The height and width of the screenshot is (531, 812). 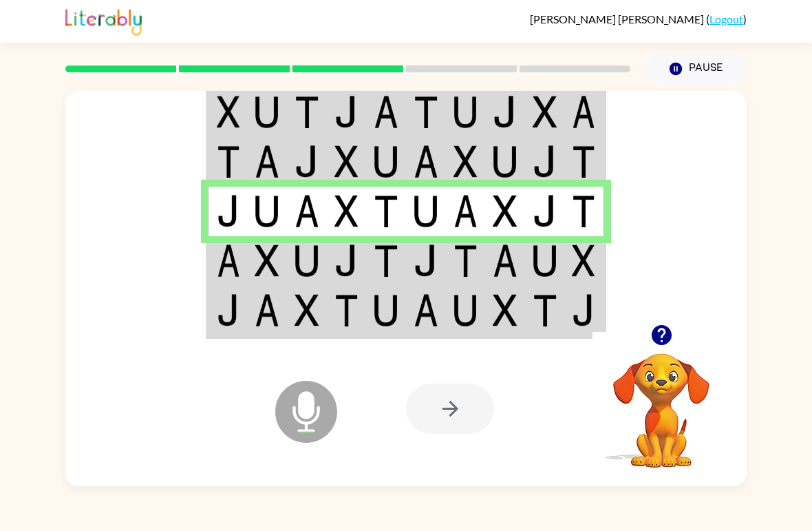 I want to click on video: Your browser must support playing .mp4 files to use Literably. Please try using another browser., so click(x=661, y=401).